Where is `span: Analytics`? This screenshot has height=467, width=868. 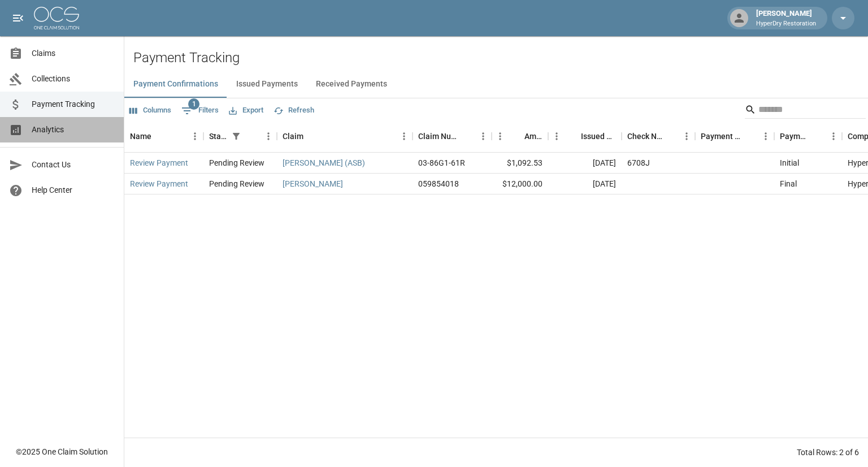 span: Analytics is located at coordinates (73, 130).